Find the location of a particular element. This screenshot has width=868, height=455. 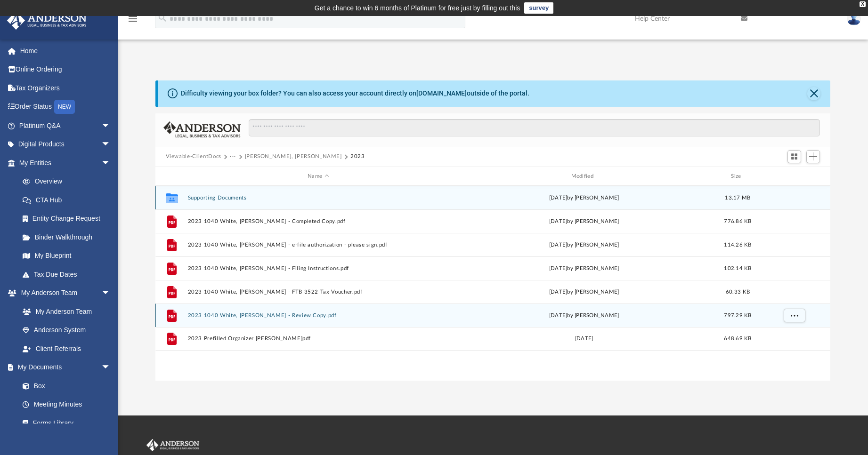

button: 2023 is located at coordinates (358, 157).